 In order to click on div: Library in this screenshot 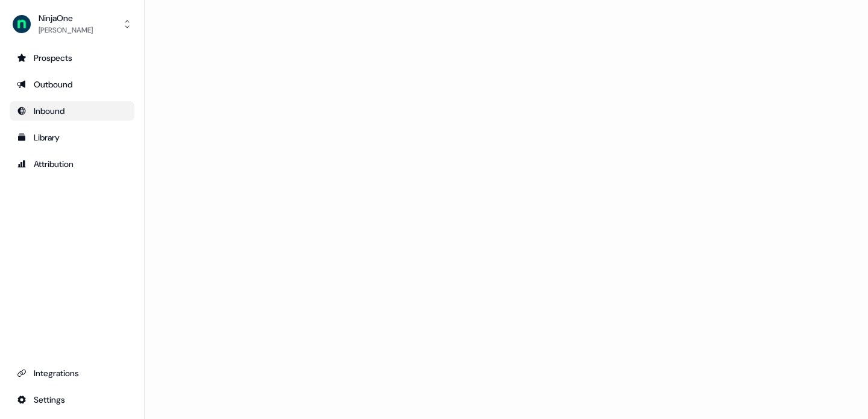, I will do `click(72, 137)`.